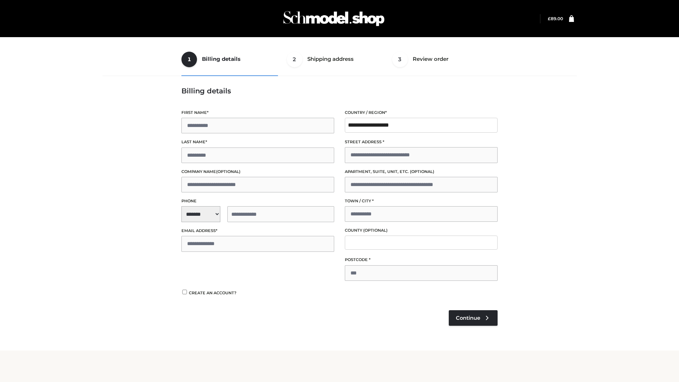  I want to click on label: Phone, so click(258, 201).